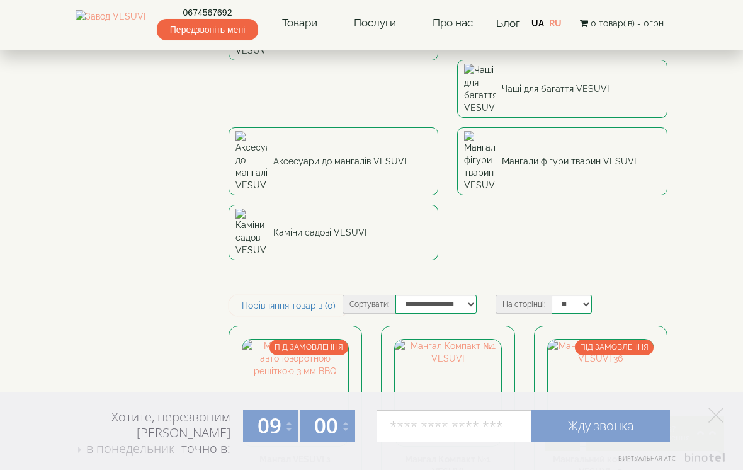 This screenshot has height=470, width=743. I want to click on img: Аксесуари до мангалів VESUVI, so click(251, 161).